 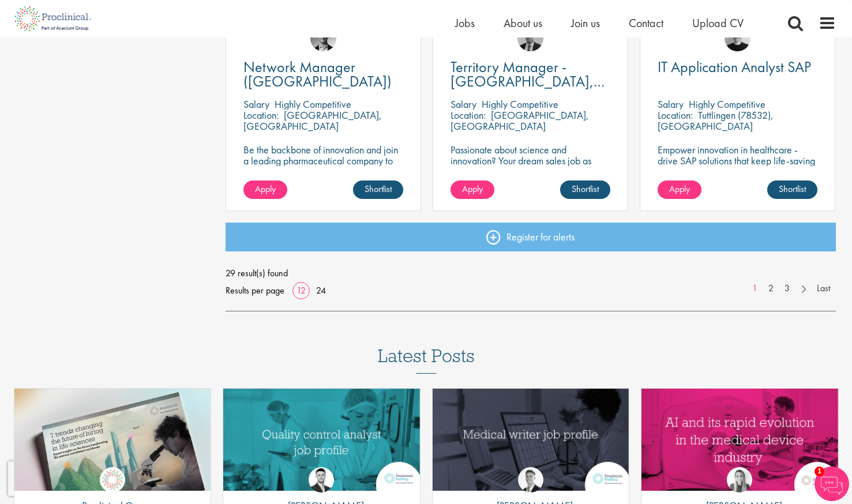 I want to click on img: Proclinical Group, so click(x=112, y=479).